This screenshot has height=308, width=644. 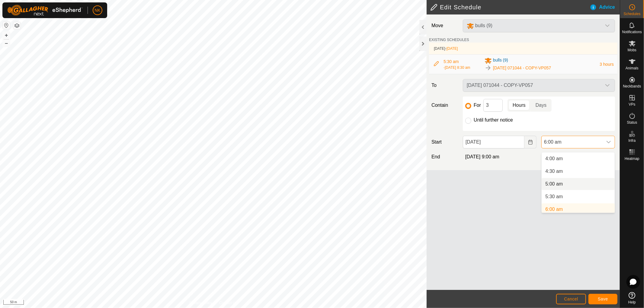 What do you see at coordinates (531, 142) in the screenshot?
I see `button: Choose Date` at bounding box center [531, 142].